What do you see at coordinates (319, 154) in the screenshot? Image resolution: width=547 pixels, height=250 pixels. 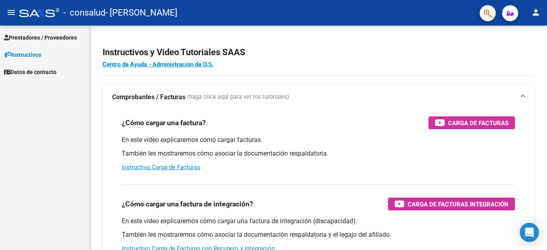 I see `p: También les mostraremos cómo asociar la documentación respaldatoria.` at bounding box center [319, 154].